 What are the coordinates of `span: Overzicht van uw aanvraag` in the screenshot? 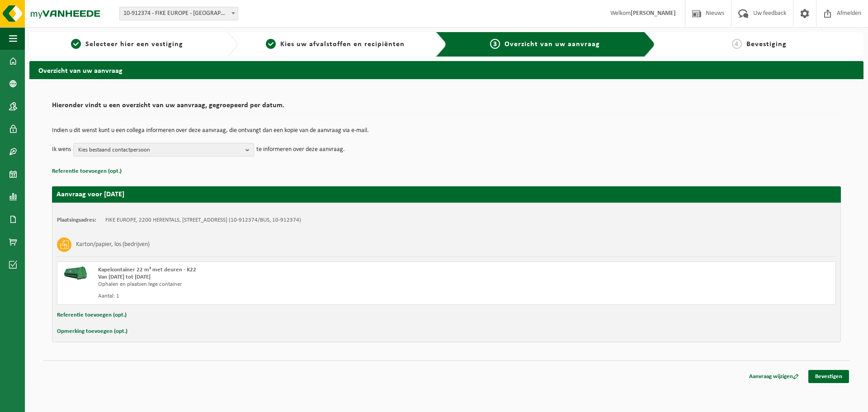 It's located at (552, 44).